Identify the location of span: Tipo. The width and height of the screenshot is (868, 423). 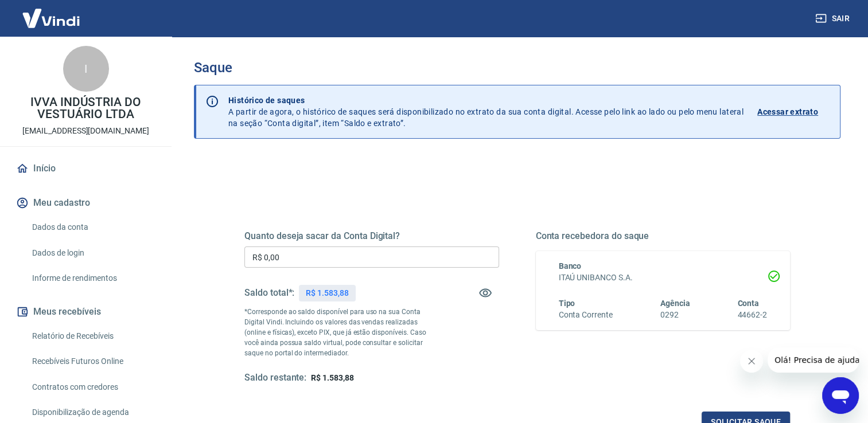
(567, 304).